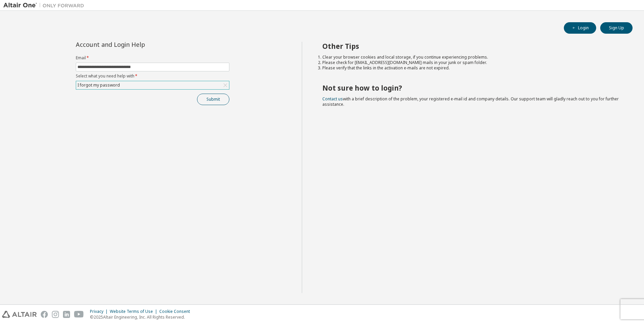  I want to click on a: Contact us, so click(332, 99).